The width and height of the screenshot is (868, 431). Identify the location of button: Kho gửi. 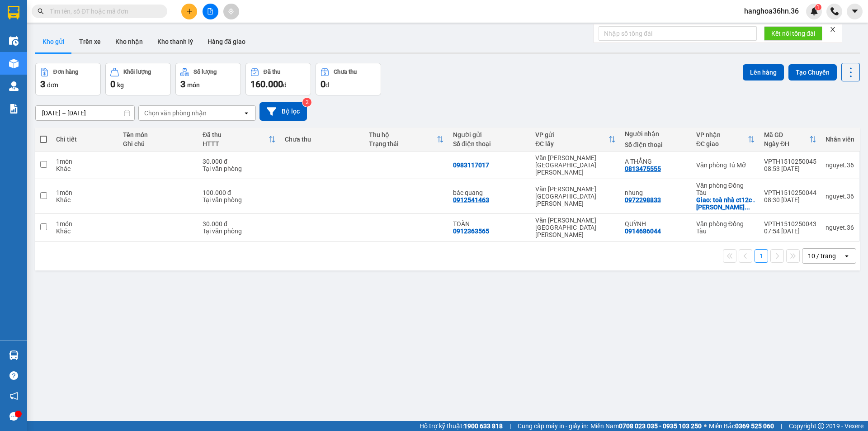
(53, 41).